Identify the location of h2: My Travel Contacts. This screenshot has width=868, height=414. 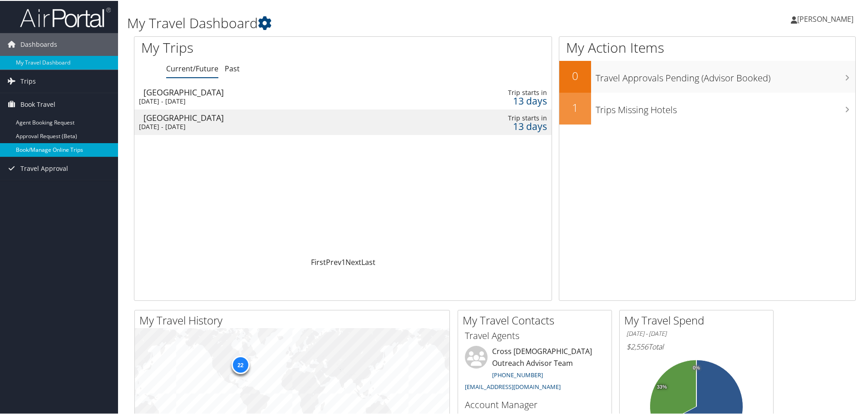
(537, 320).